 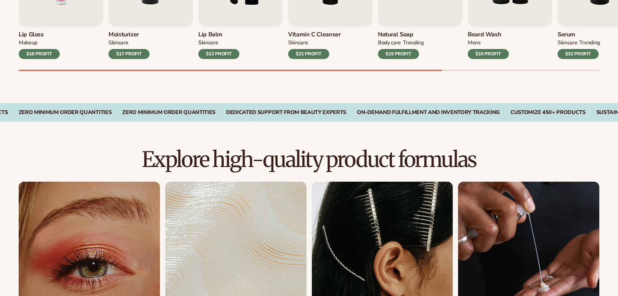 What do you see at coordinates (578, 54) in the screenshot?
I see `div: $32 PROFIT` at bounding box center [578, 54].